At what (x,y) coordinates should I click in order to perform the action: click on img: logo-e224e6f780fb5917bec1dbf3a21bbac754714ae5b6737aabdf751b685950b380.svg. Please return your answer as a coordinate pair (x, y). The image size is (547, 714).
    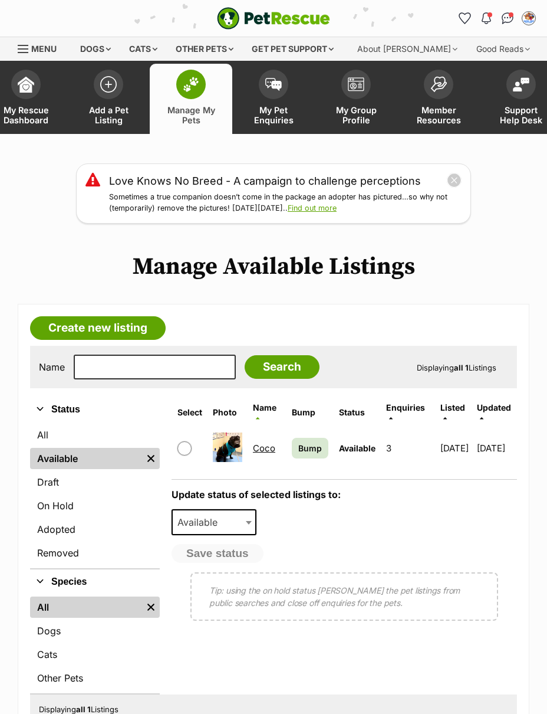
    Looking at the image, I should click on (274, 18).